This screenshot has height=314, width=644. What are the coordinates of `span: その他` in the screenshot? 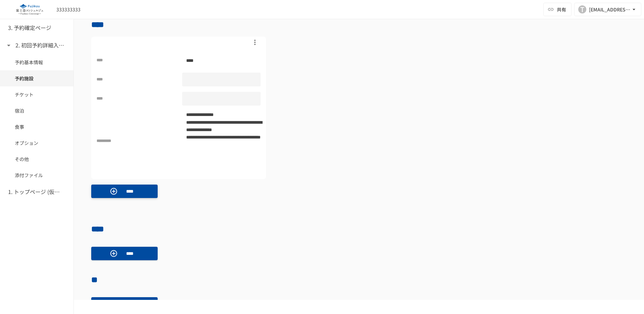 It's located at (37, 159).